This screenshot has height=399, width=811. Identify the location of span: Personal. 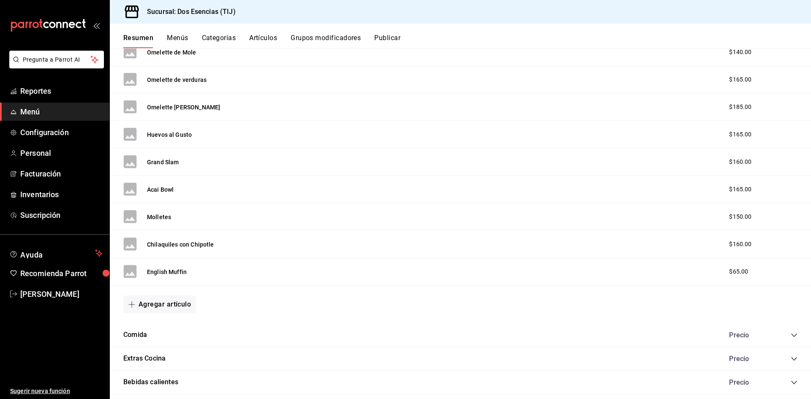
(61, 153).